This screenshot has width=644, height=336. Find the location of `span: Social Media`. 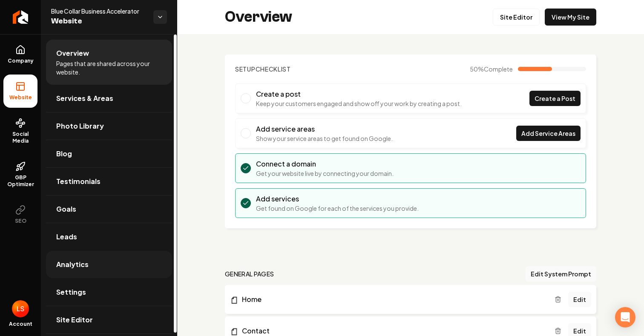

span: Social Media is located at coordinates (20, 137).